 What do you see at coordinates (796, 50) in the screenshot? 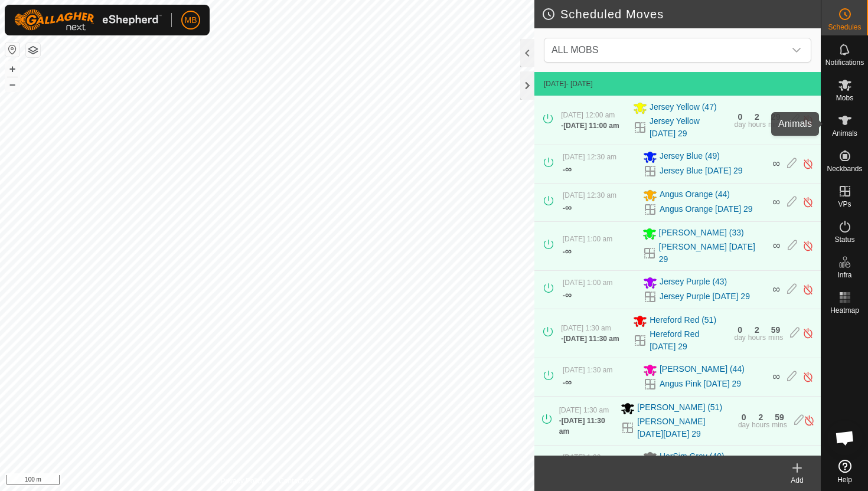
I see `div: dropdown trigger` at bounding box center [796, 50].